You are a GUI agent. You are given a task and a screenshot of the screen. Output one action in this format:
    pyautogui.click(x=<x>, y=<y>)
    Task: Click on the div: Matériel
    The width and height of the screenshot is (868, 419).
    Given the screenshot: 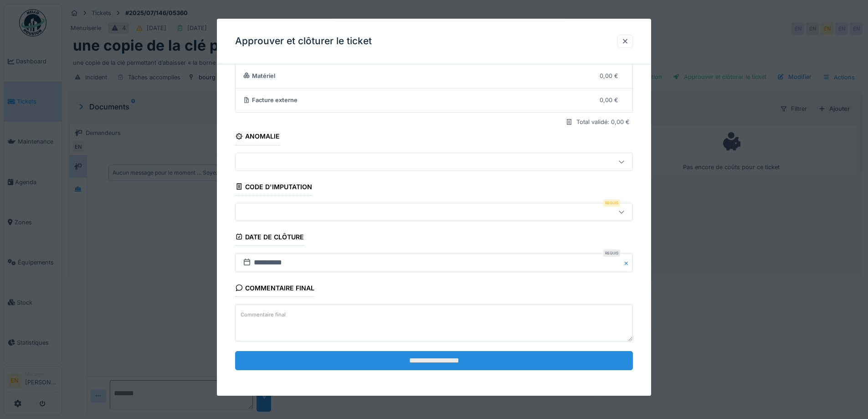 What is the action you would take?
    pyautogui.click(x=418, y=75)
    